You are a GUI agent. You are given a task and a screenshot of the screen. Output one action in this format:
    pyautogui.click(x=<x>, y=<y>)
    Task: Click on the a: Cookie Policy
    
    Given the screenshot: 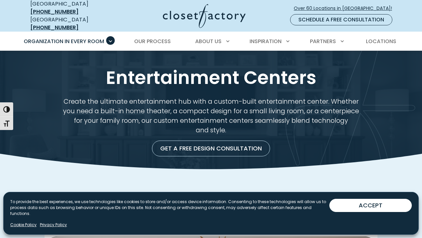 What is the action you would take?
    pyautogui.click(x=23, y=225)
    